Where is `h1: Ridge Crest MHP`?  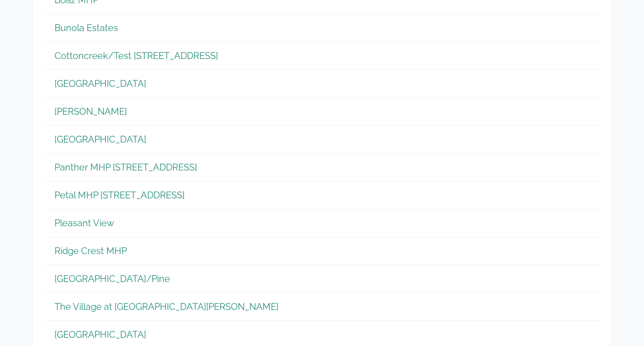 h1: Ridge Crest MHP is located at coordinates (91, 251).